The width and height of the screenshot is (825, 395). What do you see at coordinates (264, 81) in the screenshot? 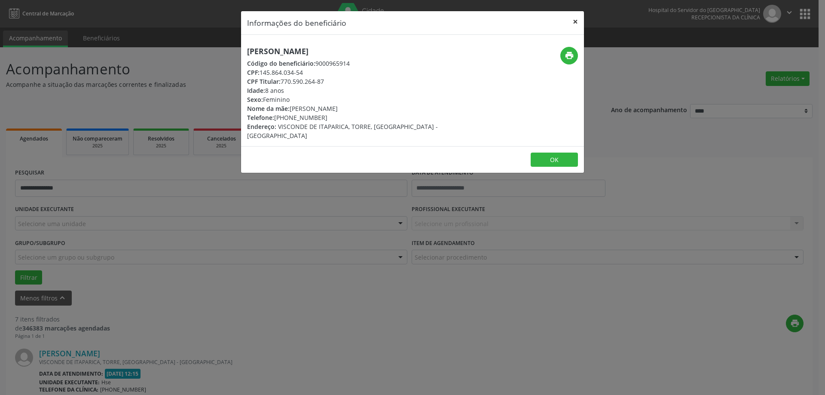
I see `span: CPF Titular:` at bounding box center [264, 81].